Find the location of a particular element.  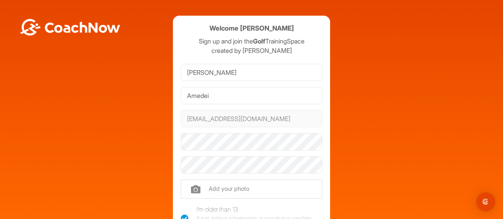

input: First Name is located at coordinates (251, 73).